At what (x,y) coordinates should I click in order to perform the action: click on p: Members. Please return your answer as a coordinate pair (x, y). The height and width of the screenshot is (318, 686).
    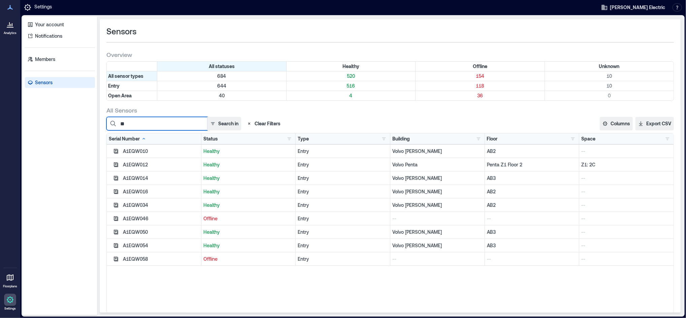
    Looking at the image, I should click on (45, 59).